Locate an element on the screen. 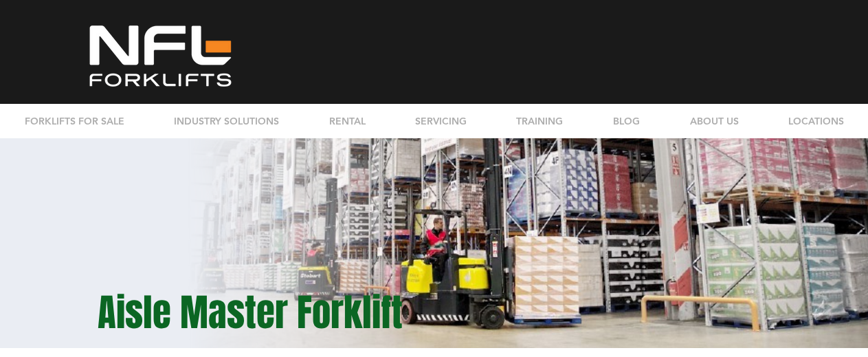 The width and height of the screenshot is (868, 357). a: RENTAL is located at coordinates (346, 121).